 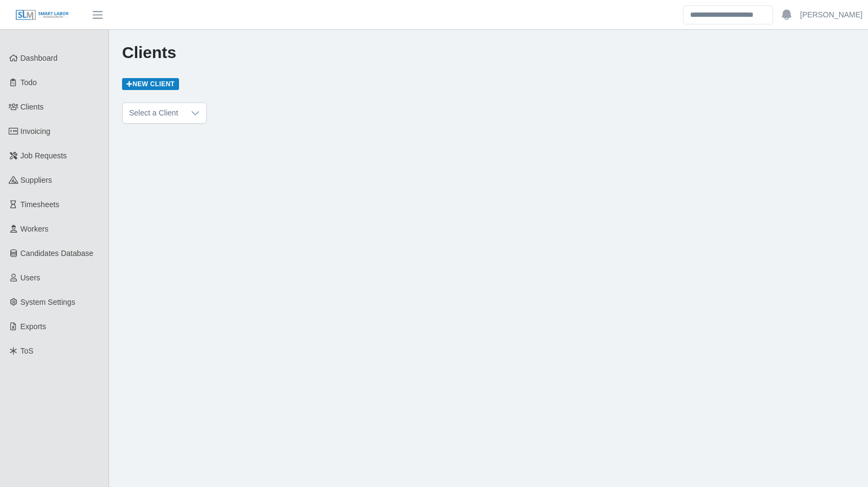 What do you see at coordinates (35, 131) in the screenshot?
I see `span: Invoicing` at bounding box center [35, 131].